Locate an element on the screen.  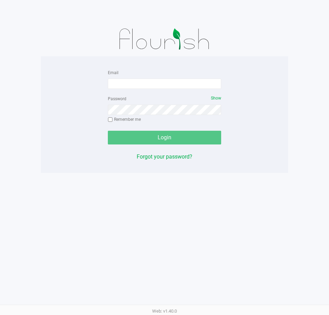
span: Web: v1.40.0 is located at coordinates (164, 311).